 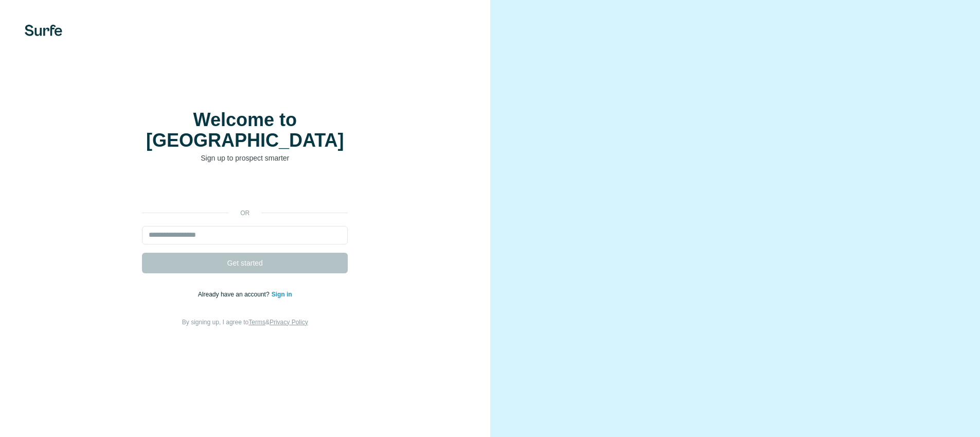 What do you see at coordinates (289, 322) in the screenshot?
I see `a: Privacy Policy` at bounding box center [289, 322].